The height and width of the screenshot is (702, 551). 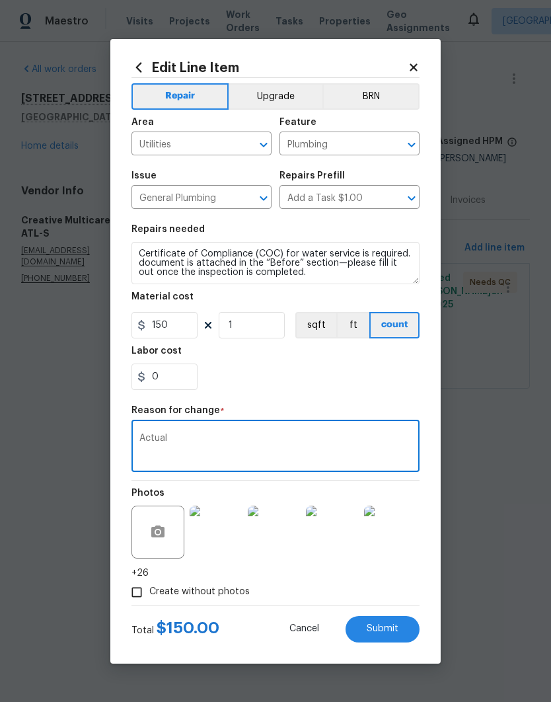 I want to click on button: sqft, so click(x=316, y=325).